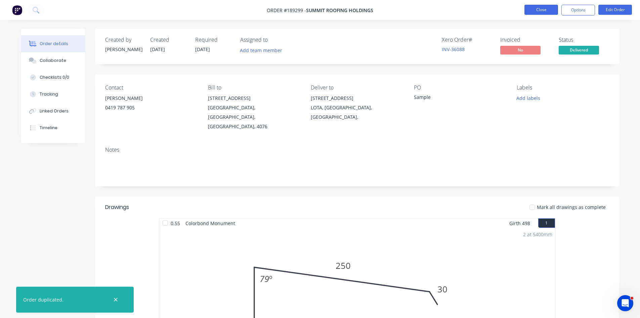  What do you see at coordinates (584, 40) in the screenshot?
I see `div: Status` at bounding box center [584, 40].